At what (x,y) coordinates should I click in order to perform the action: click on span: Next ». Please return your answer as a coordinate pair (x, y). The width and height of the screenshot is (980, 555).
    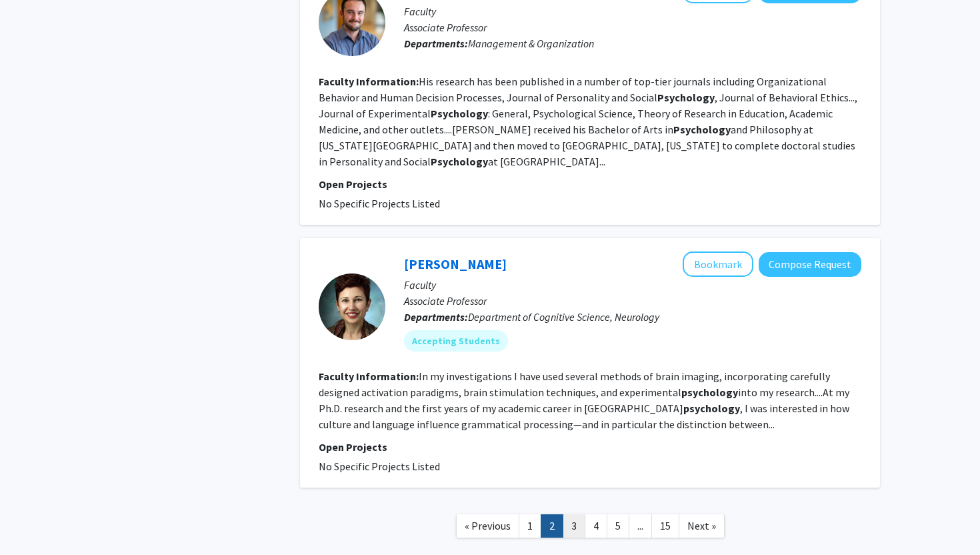
    Looking at the image, I should click on (702, 525).